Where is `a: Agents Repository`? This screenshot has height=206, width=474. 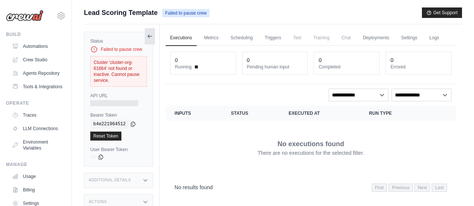 a: Agents Repository is located at coordinates (37, 73).